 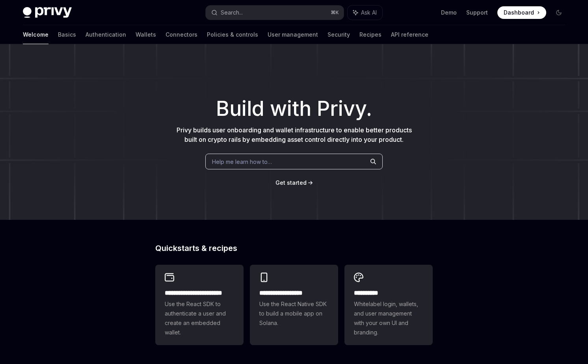 What do you see at coordinates (559, 12) in the screenshot?
I see `button: Toggle dark mode` at bounding box center [559, 12].